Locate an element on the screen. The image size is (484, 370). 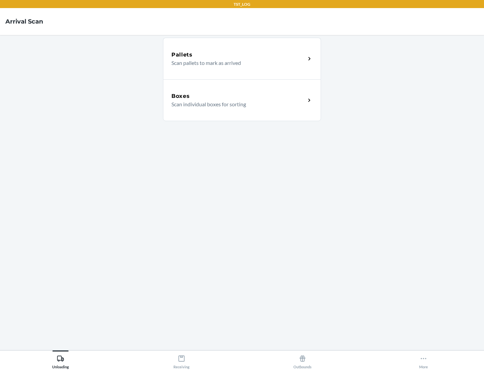
div: Outbounds is located at coordinates (302, 360).